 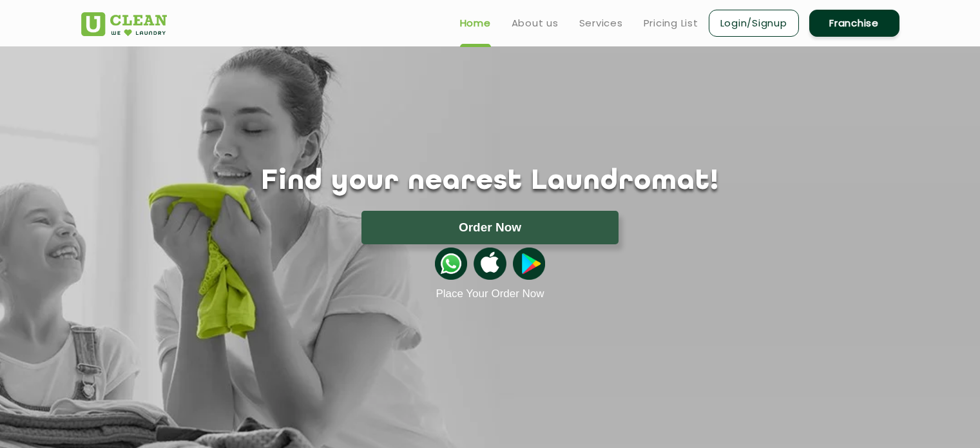 What do you see at coordinates (601, 23) in the screenshot?
I see `a: Services` at bounding box center [601, 23].